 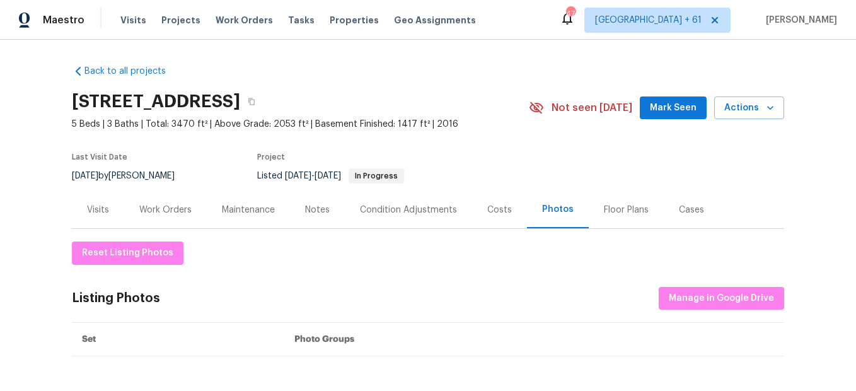 What do you see at coordinates (721, 298) in the screenshot?
I see `span: Manage in Google Drive` at bounding box center [721, 298].